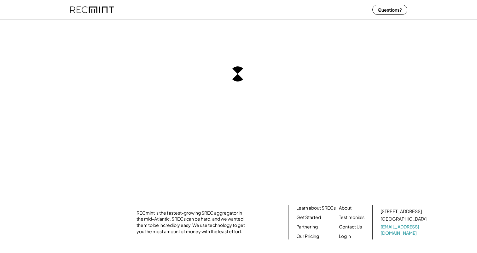 This screenshot has width=477, height=253. I want to click on a: Get Started, so click(308, 218).